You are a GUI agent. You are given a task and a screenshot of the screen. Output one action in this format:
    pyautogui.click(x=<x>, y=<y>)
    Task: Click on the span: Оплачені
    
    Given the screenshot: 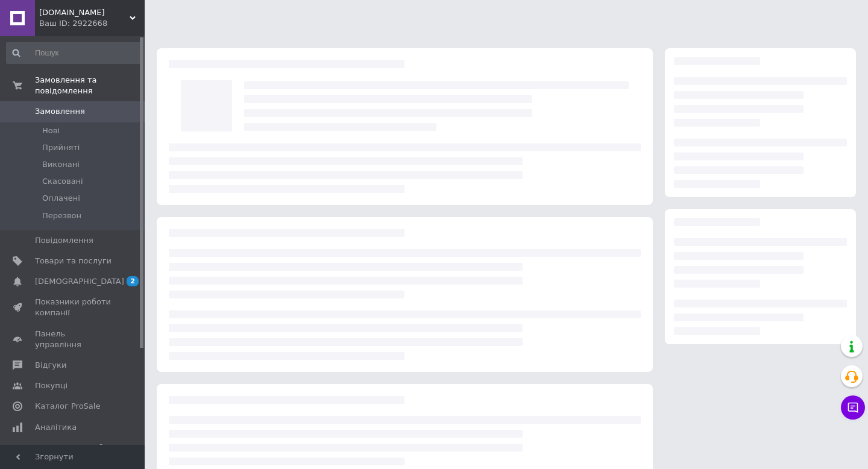 What is the action you would take?
    pyautogui.click(x=61, y=198)
    